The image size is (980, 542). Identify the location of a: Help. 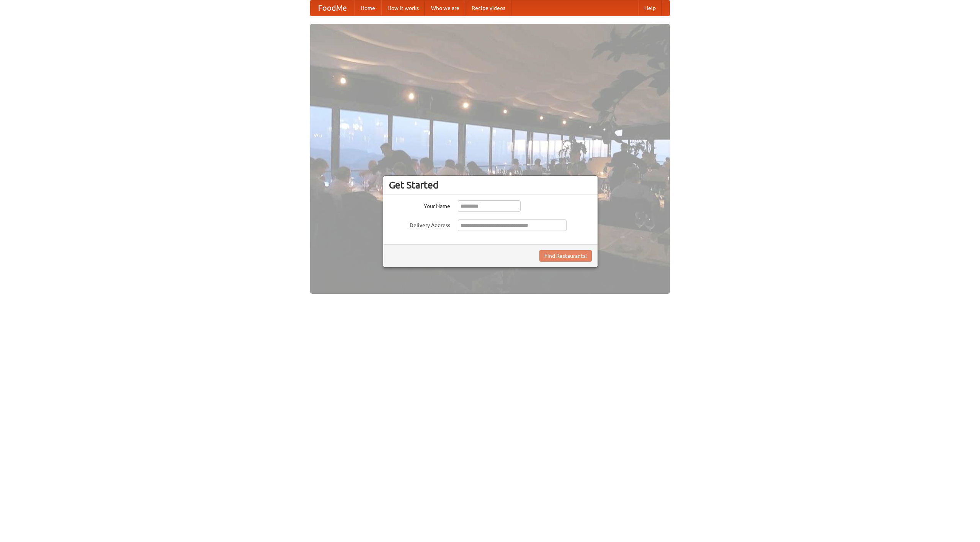
(650, 8).